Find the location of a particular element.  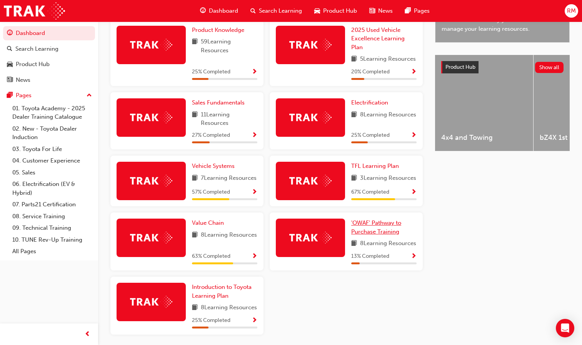

button: Show all is located at coordinates (549, 67).